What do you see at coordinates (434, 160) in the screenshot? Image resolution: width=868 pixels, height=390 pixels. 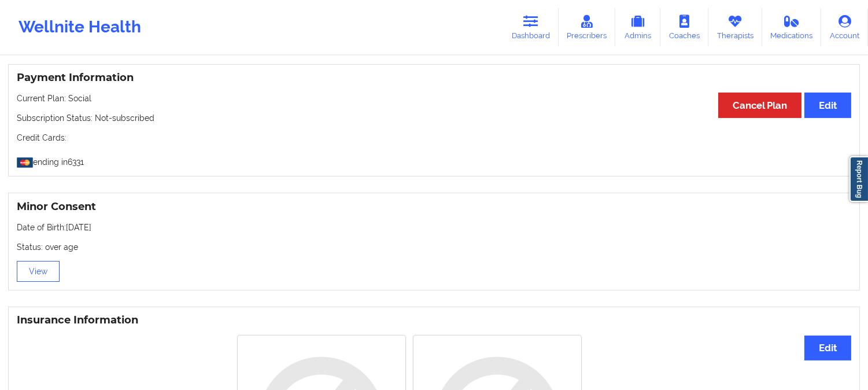 I see `p: ending in 6331` at bounding box center [434, 160].